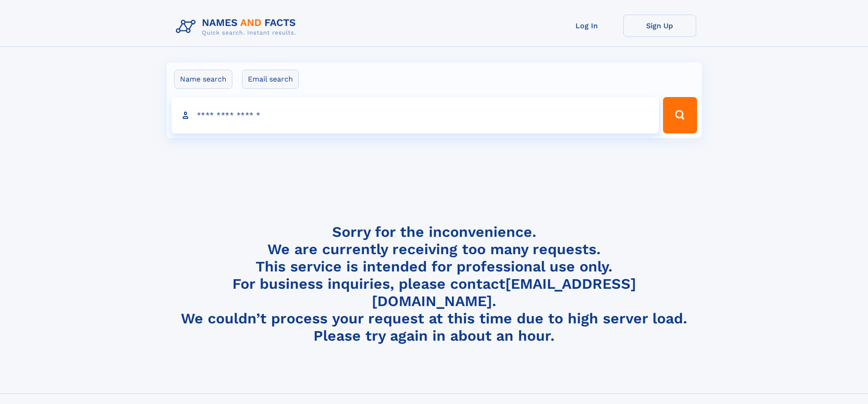  I want to click on input: search input, so click(415, 115).